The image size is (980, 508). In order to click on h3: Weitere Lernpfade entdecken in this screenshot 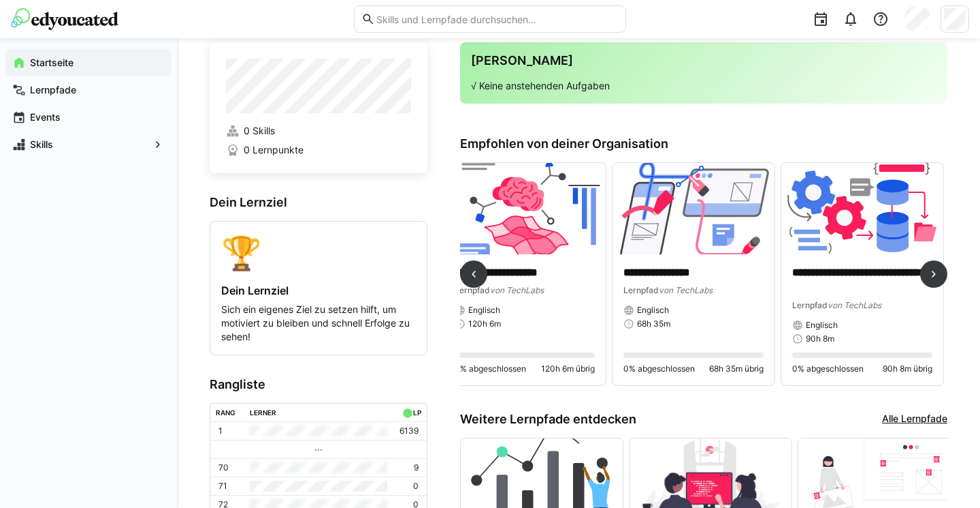, I will do `click(548, 419)`.